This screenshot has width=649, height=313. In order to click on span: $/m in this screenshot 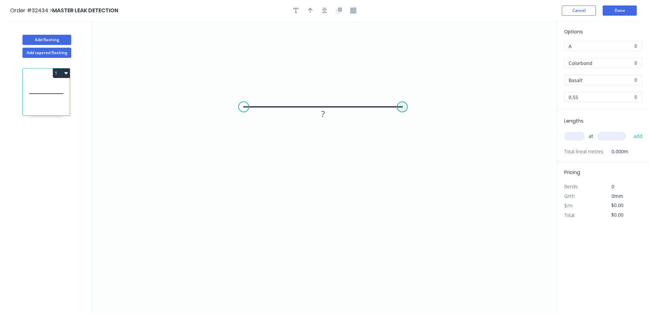, I will do `click(568, 205)`.